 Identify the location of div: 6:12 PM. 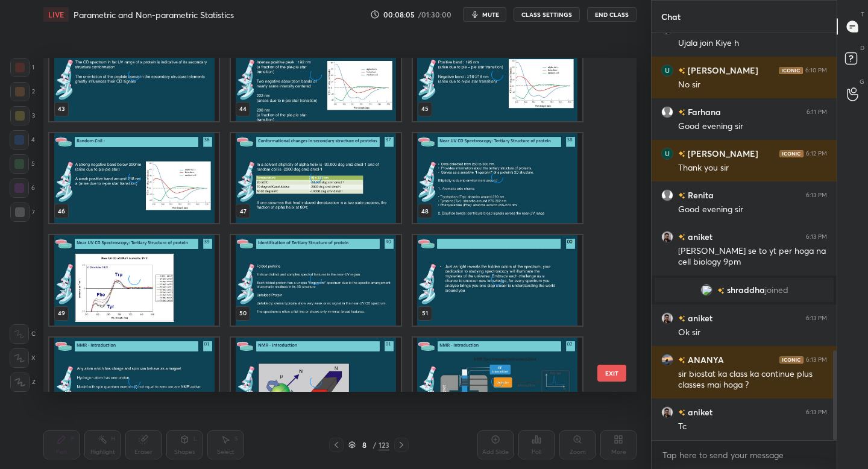
(816, 154).